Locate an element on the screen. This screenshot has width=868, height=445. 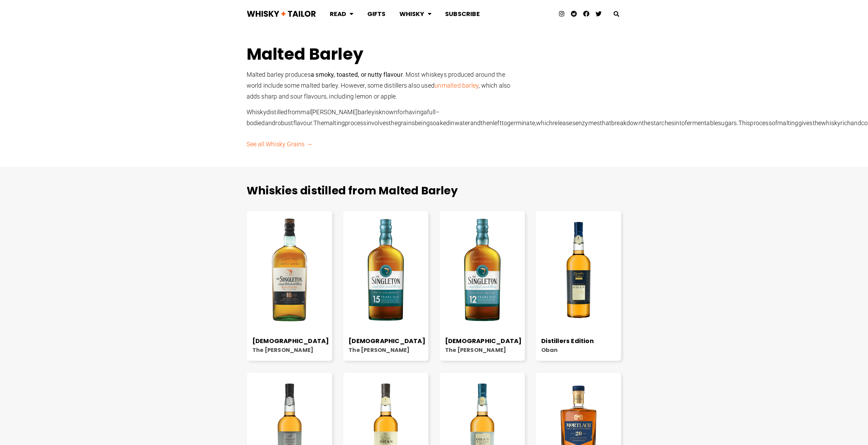
span: having is located at coordinates (415, 112).